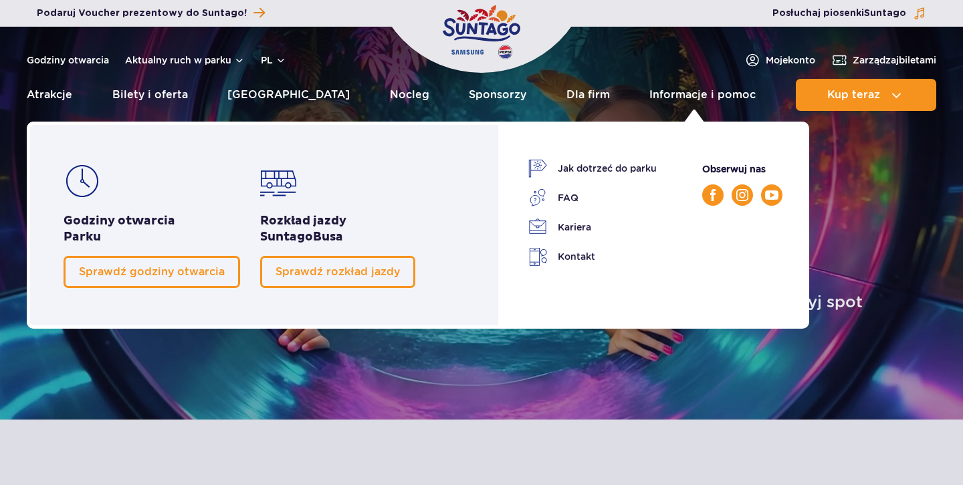 This screenshot has height=485, width=963. Describe the element at coordinates (592, 168) in the screenshot. I see `a: Jak dotrzeć do parku` at that location.